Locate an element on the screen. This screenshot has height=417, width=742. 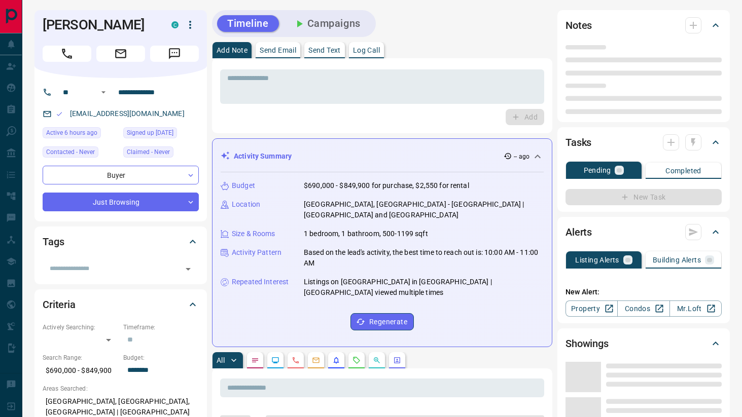
div: Tasks is located at coordinates (643, 142).